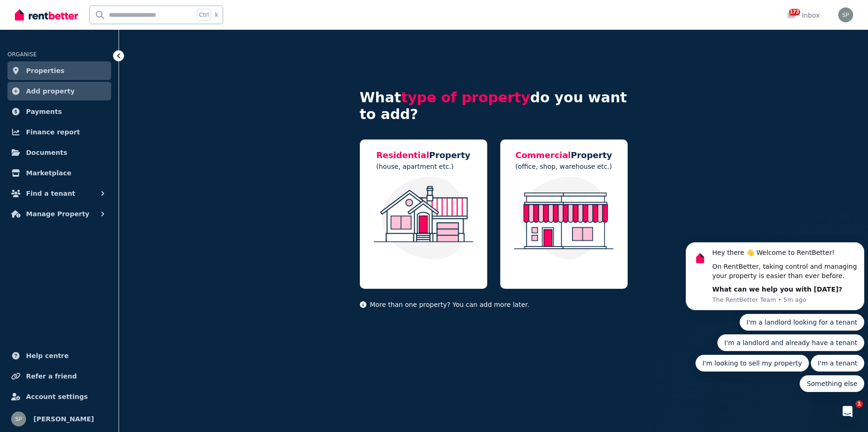 Image resolution: width=868 pixels, height=432 pixels. What do you see at coordinates (466, 97) in the screenshot?
I see `span: type of property` at bounding box center [466, 97].